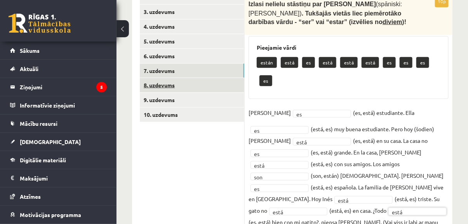 The image size is (468, 224). I want to click on a: 9. uzdevums, so click(192, 100).